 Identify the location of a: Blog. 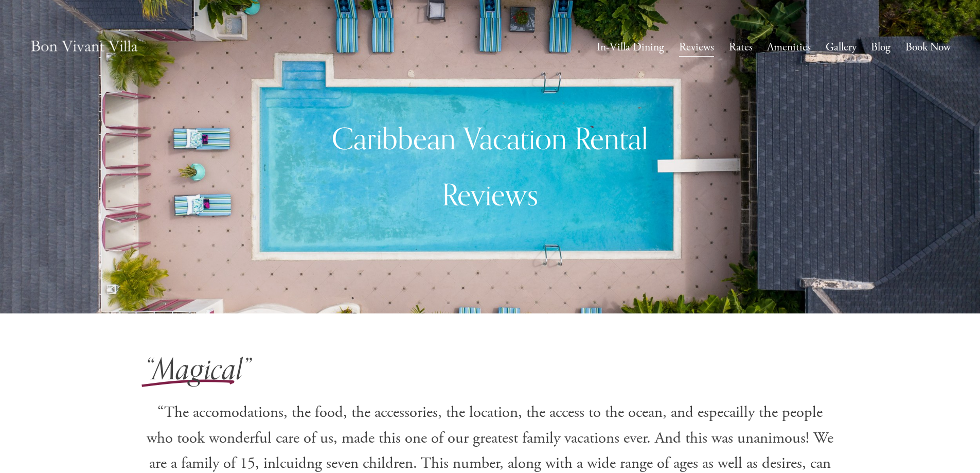
(881, 47).